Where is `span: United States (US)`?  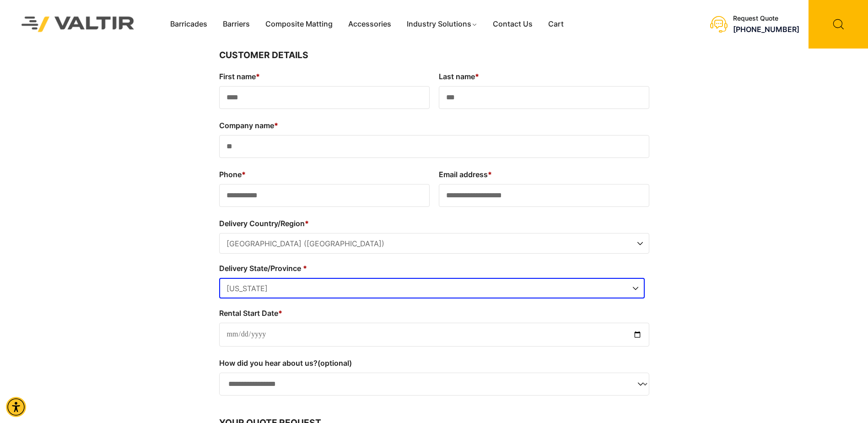 span: United States (US) is located at coordinates (434, 244).